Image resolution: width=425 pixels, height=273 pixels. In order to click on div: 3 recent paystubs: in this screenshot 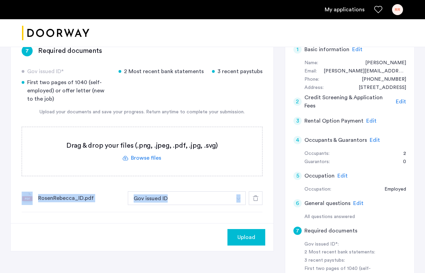, I will do `click(348, 261)`.